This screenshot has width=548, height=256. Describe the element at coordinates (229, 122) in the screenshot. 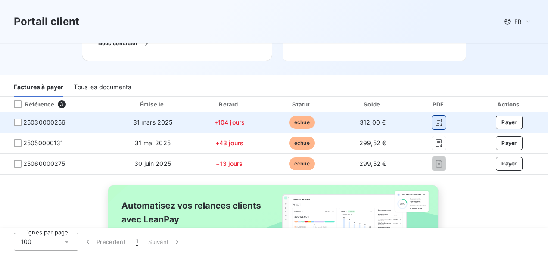

I see `span: +104 jours` at that location.